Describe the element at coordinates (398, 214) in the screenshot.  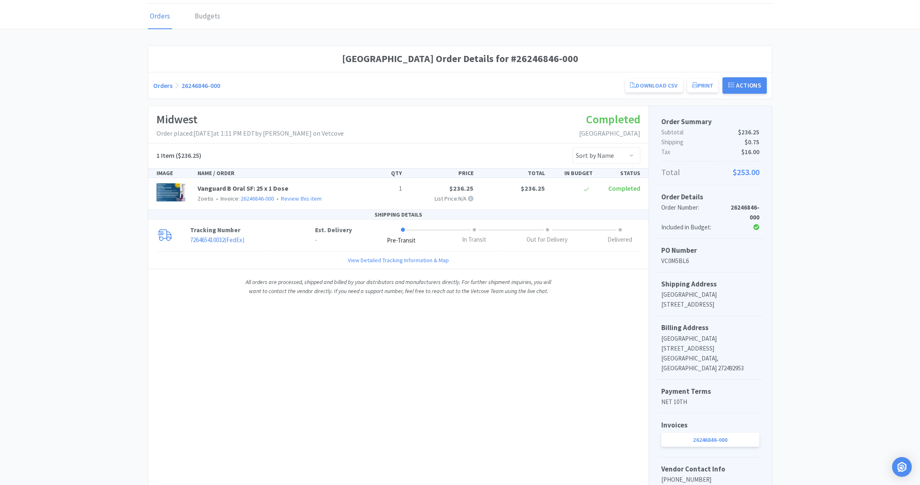
I see `div: SHIPPING DETAILS` at that location.